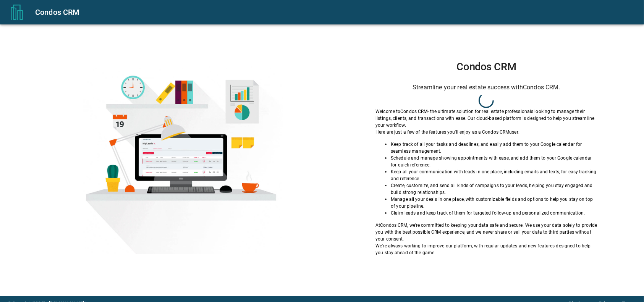 The width and height of the screenshot is (644, 302). Describe the element at coordinates (494, 162) in the screenshot. I see `p: Schedule and manage showing appointments with ease, and add them to your Google calendar for quic...` at that location.